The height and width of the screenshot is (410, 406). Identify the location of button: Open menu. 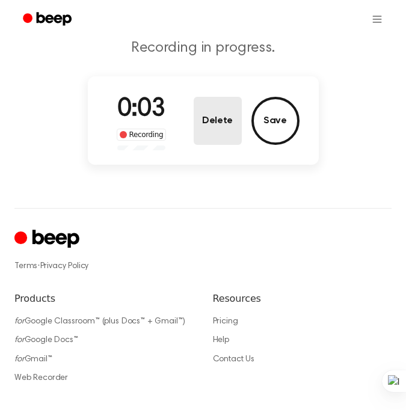
(377, 19).